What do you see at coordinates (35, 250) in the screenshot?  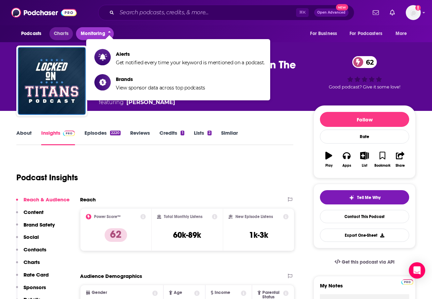 I see `p: Contacts` at bounding box center [35, 250].